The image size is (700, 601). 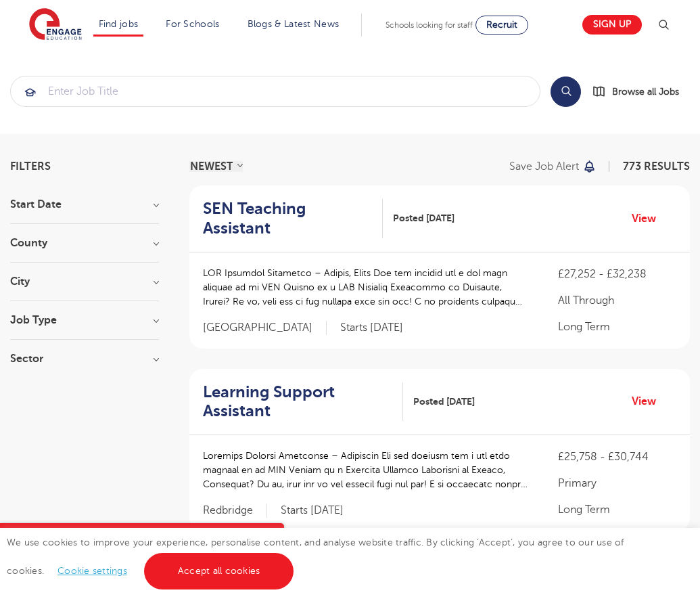 I want to click on a: Sign up, so click(x=612, y=24).